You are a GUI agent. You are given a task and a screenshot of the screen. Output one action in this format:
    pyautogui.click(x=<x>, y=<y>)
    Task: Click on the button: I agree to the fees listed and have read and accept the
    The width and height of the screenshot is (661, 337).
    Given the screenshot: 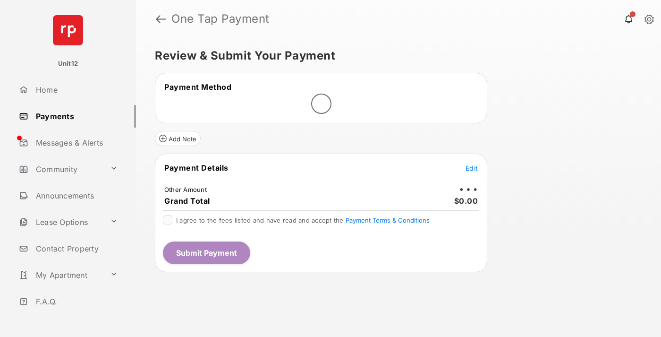 What is the action you would take?
    pyautogui.click(x=388, y=220)
    